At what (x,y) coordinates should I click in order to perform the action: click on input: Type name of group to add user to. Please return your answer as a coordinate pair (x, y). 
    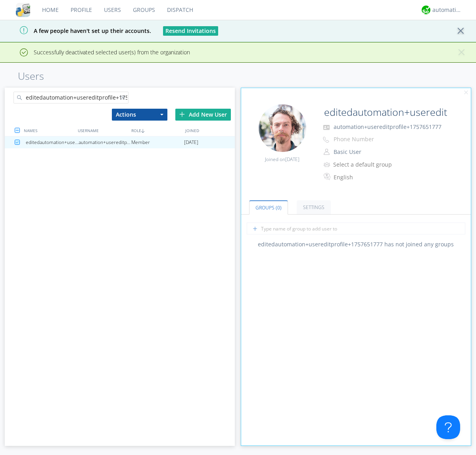
    Looking at the image, I should click on (356, 229).